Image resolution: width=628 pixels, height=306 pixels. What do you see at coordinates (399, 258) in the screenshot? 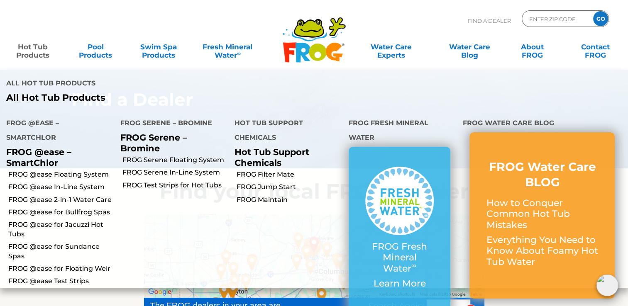
I see `p: FROG Fresh Mineral Water` at bounding box center [399, 258].